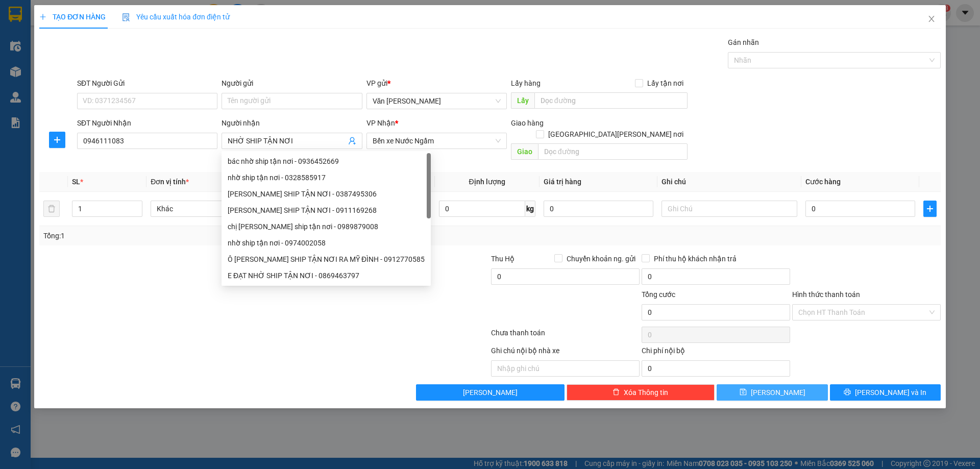 This screenshot has height=469, width=980. Describe the element at coordinates (658, 294) in the screenshot. I see `span: Tổng cước` at that location.